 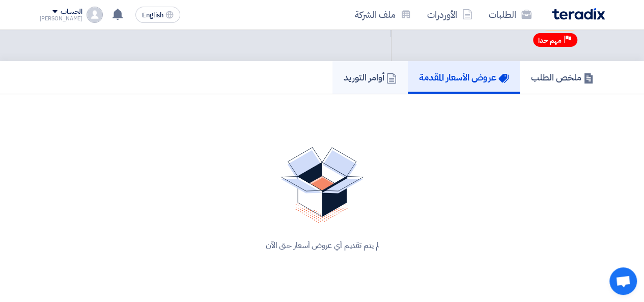 I want to click on button: English, so click(x=158, y=15).